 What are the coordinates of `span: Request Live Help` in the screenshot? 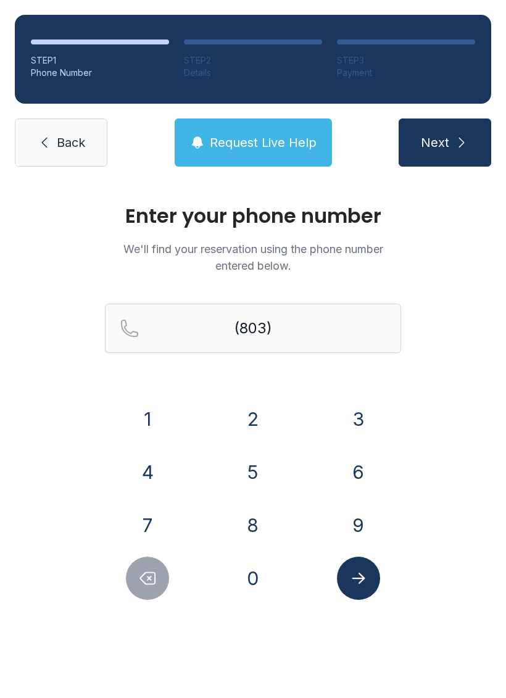 It's located at (263, 142).